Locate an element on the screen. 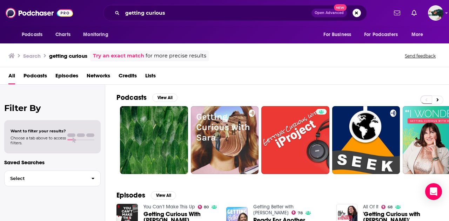  a: 78 is located at coordinates (297, 213).